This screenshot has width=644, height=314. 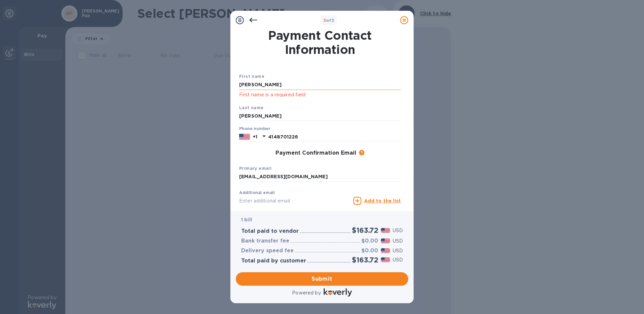 What do you see at coordinates (320, 95) in the screenshot?
I see `p: First name is a required field` at bounding box center [320, 95].